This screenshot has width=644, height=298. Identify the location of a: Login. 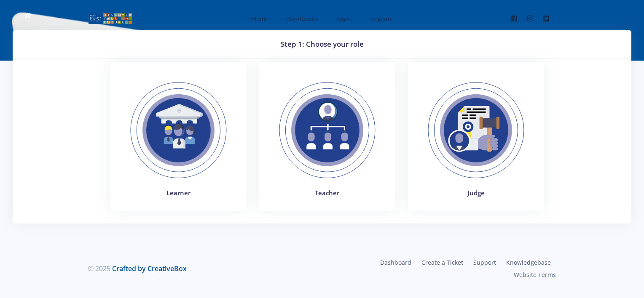
(344, 19).